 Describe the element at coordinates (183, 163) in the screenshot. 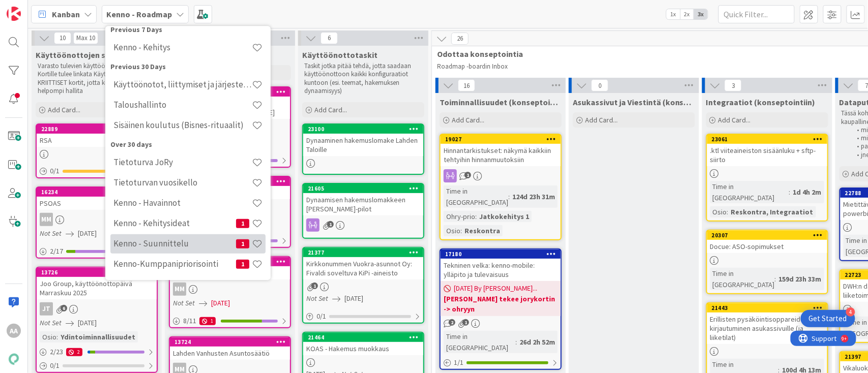

I see `h4: Tietoturva JoRy` at that location.